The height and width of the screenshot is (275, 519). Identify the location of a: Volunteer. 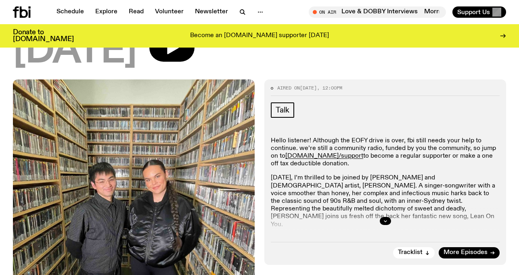
(169, 12).